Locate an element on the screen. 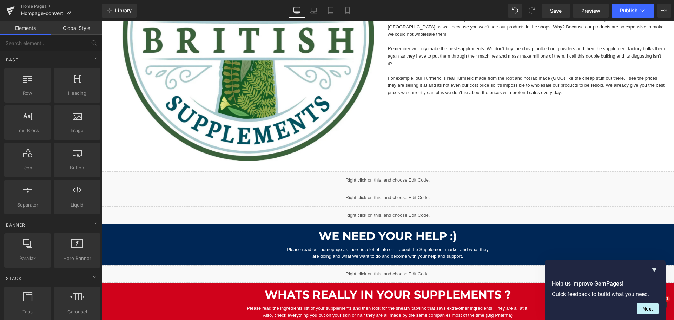  span: Tabs is located at coordinates (27, 312).